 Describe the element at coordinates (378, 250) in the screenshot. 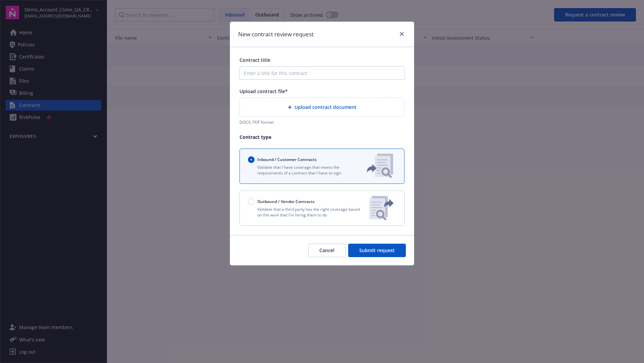

I see `span: Submit request` at that location.